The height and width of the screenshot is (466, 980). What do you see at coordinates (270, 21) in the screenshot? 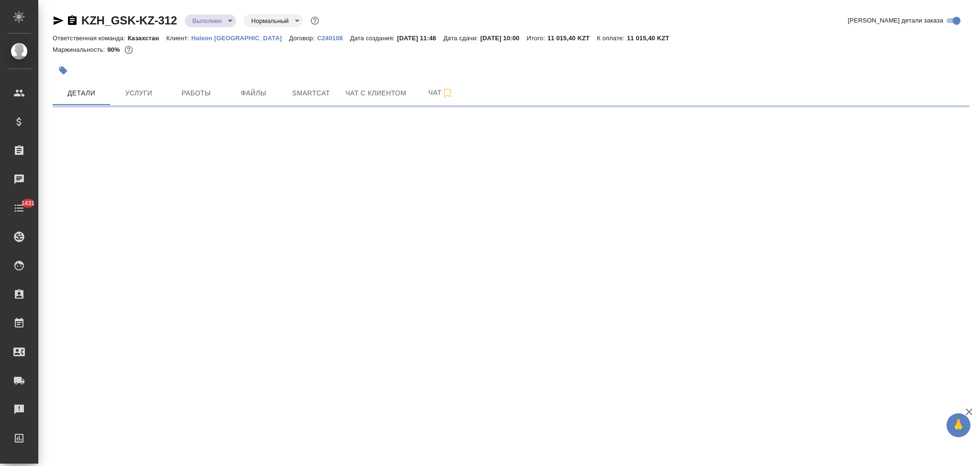
I see `button: Нормальный` at bounding box center [270, 21].